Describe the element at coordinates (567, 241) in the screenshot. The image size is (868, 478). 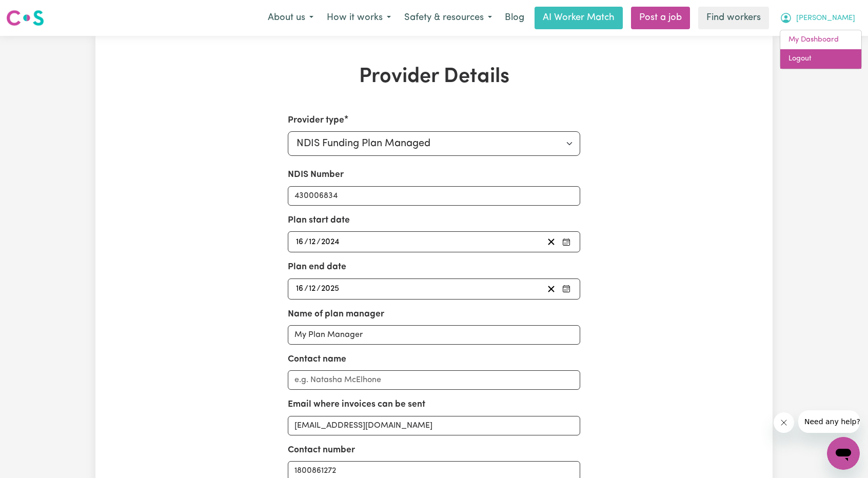
I see `button: Pick your plan start date` at that location.